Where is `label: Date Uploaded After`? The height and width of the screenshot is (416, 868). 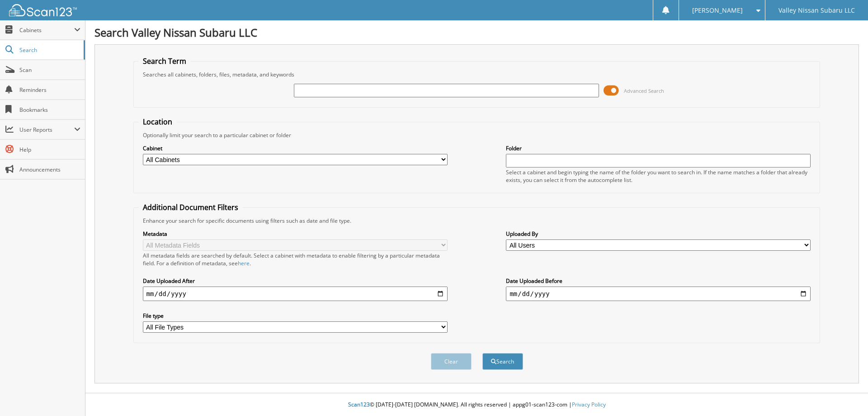
label: Date Uploaded After is located at coordinates (295, 281).